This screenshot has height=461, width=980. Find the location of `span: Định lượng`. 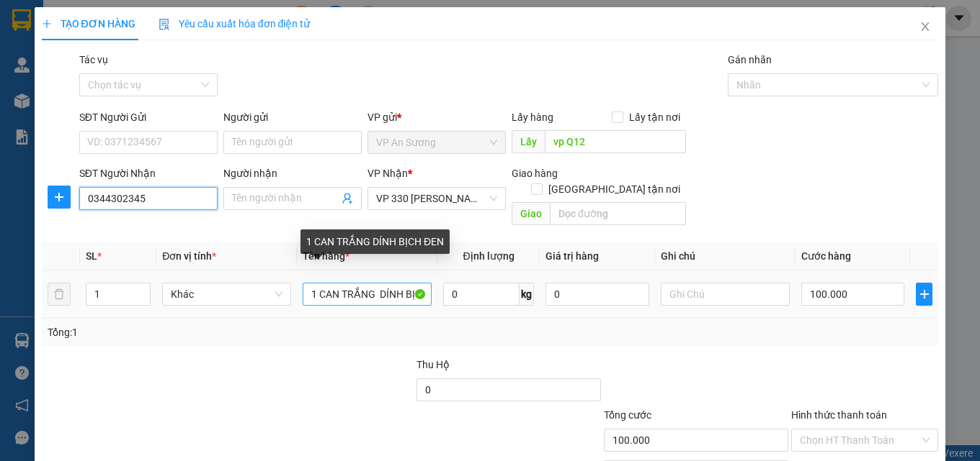

span: Định lượng is located at coordinates (488, 256).